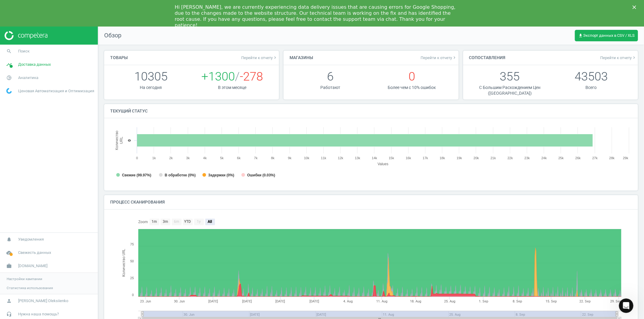 The image size is (644, 319). What do you see at coordinates (119, 58) in the screenshot?
I see `h4: Товары` at bounding box center [119, 58].